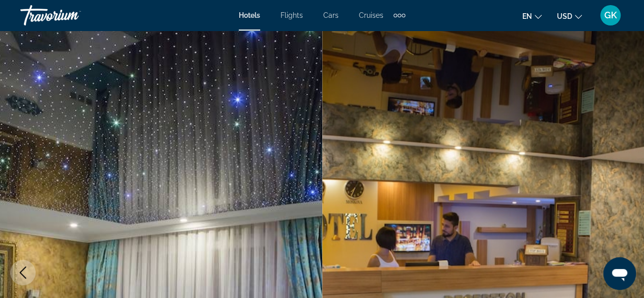  Describe the element at coordinates (564, 17) in the screenshot. I see `span: USD` at that location.